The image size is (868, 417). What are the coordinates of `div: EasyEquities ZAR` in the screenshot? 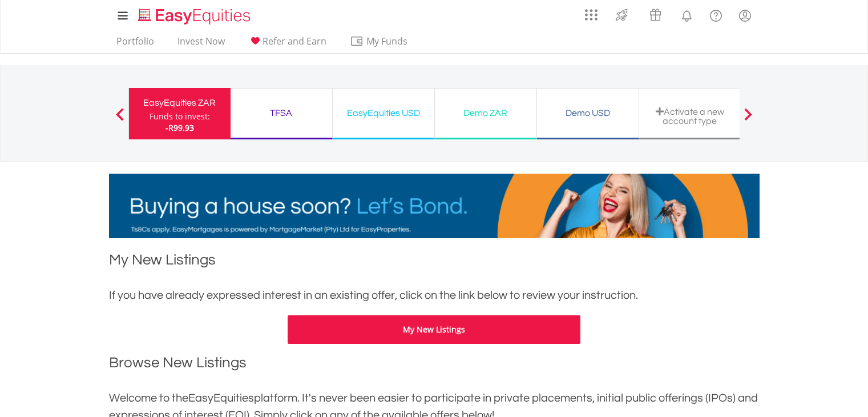 It's located at (180, 103).